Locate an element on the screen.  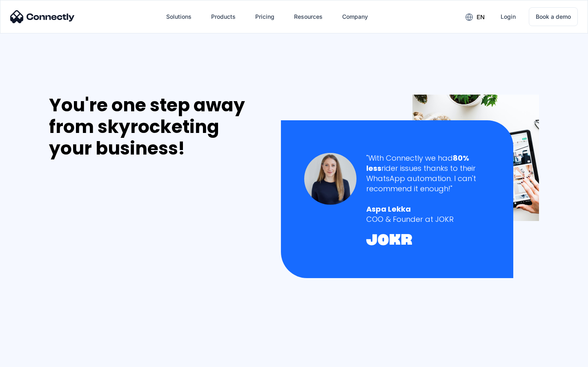
aside: Language selected: English is located at coordinates (29, 358).